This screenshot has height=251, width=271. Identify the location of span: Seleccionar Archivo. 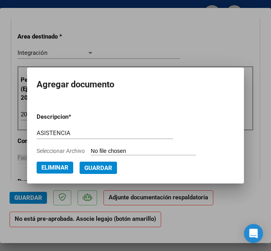
(60, 151).